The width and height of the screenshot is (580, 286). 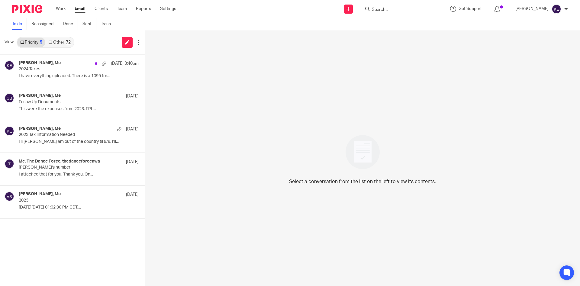 What do you see at coordinates (101, 9) in the screenshot?
I see `a: Clients` at bounding box center [101, 9].